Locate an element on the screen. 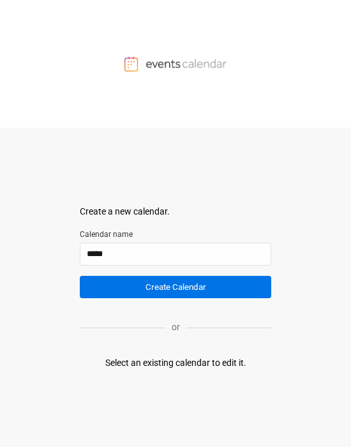 Image resolution: width=351 pixels, height=447 pixels. p: or is located at coordinates (176, 327).